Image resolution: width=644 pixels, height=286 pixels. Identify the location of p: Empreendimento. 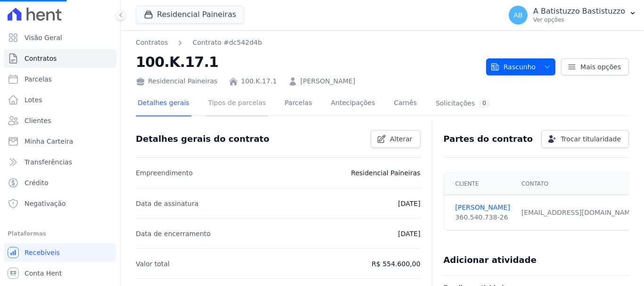
(164, 173).